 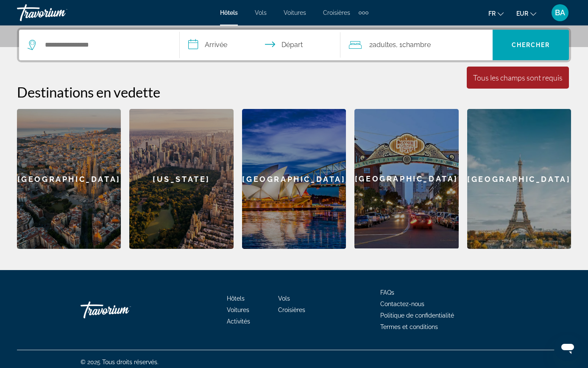 I want to click on span: 2, so click(x=383, y=45).